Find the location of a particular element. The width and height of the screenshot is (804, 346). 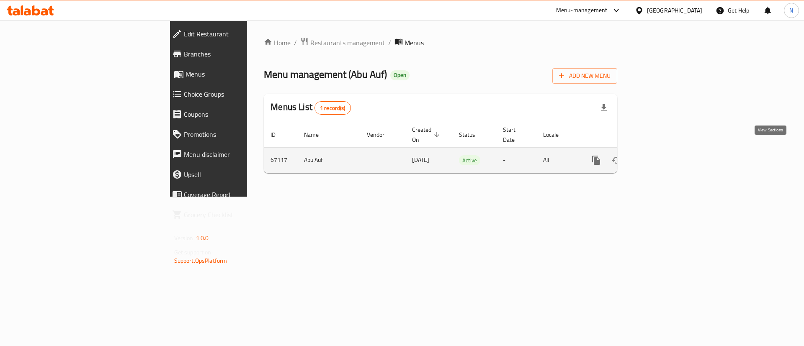

span: Status is located at coordinates (473, 135).